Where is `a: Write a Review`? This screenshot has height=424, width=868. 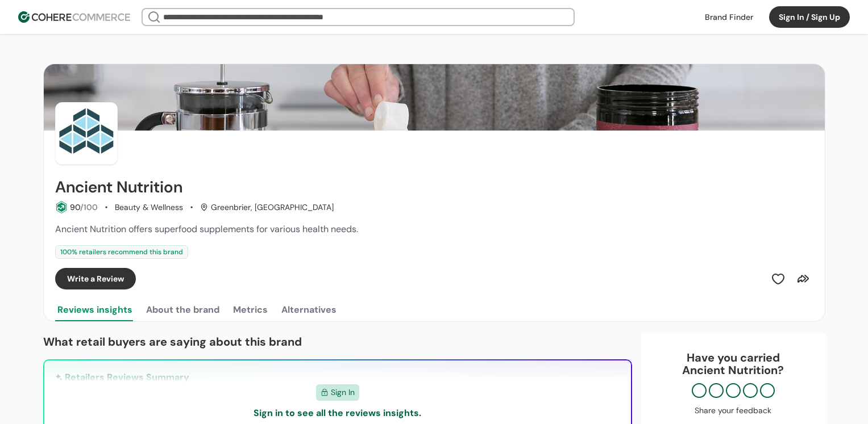 a: Write a Review is located at coordinates (96, 279).